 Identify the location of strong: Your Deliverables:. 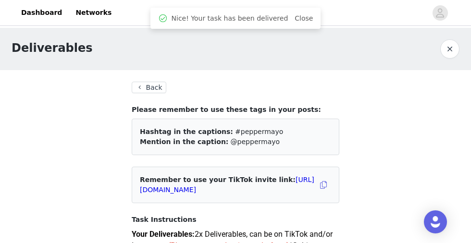
(163, 234).